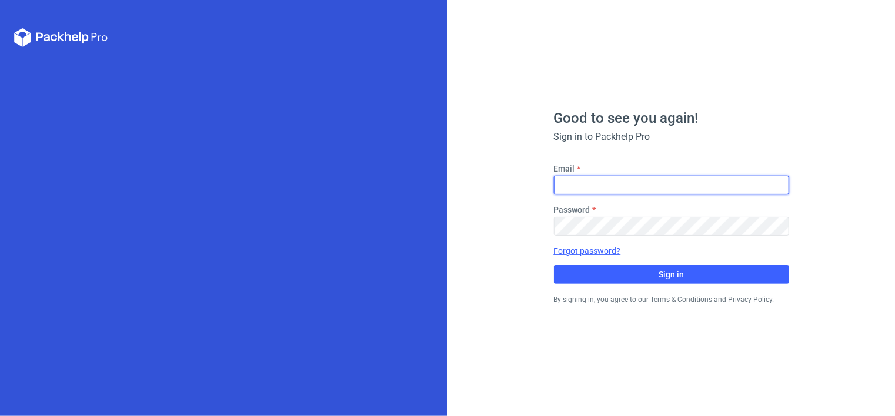  Describe the element at coordinates (588, 251) in the screenshot. I see `a: Forgot password?` at that location.